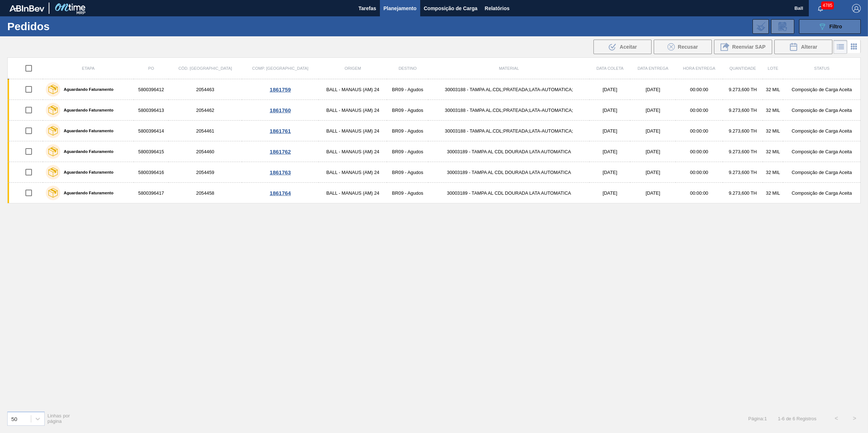  What do you see at coordinates (205, 172) in the screenshot?
I see `td: 2054459` at bounding box center [205, 172].